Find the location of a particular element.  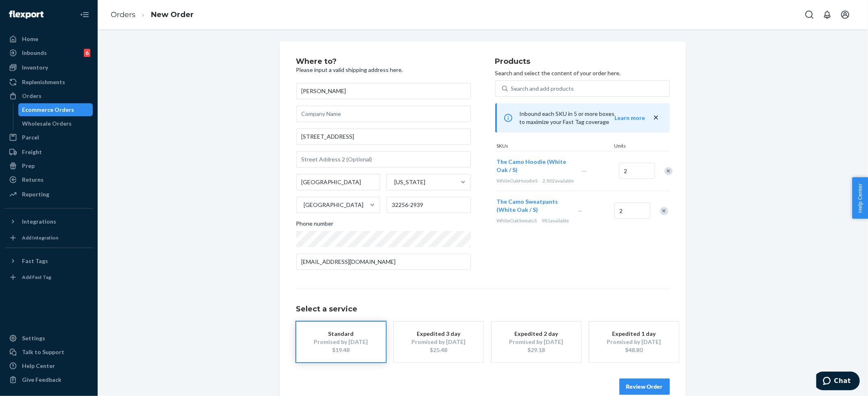

div: Units is located at coordinates (631, 146).